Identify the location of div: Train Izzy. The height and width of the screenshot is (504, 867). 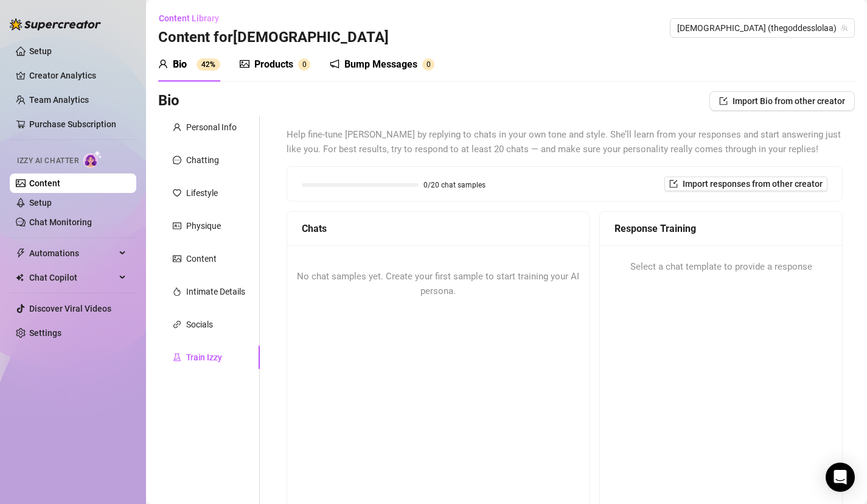
(204, 357).